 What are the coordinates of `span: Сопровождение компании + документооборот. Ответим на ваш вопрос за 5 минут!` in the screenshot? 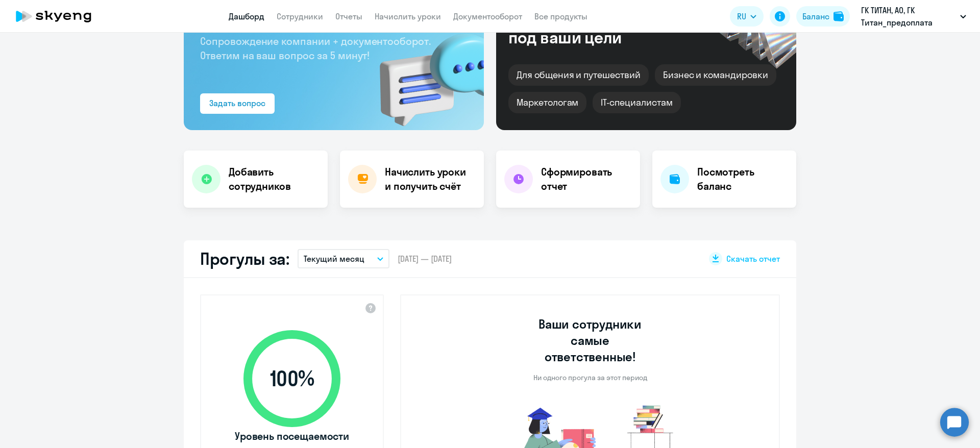 It's located at (315, 48).